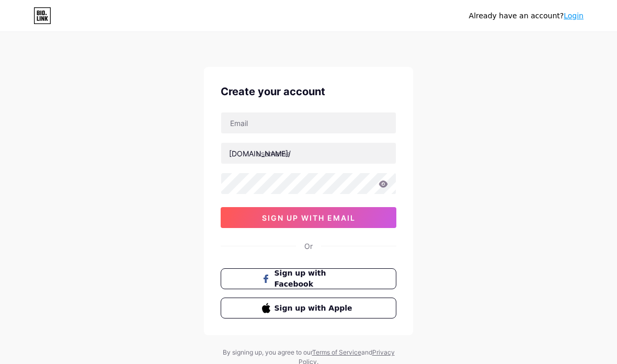 The height and width of the screenshot is (364, 617). Describe the element at coordinates (308, 308) in the screenshot. I see `button: Sign up with Apple` at that location.